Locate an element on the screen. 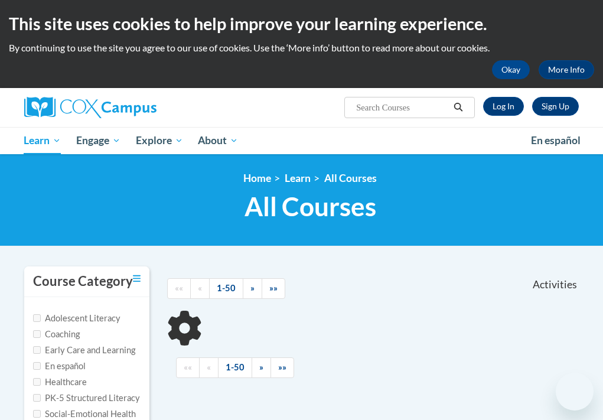  a: Register is located at coordinates (556, 106).